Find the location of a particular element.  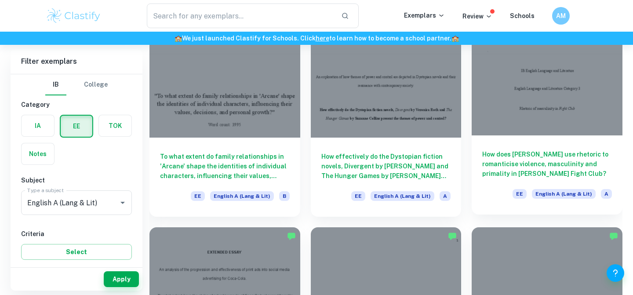

a: Schools is located at coordinates (522, 16).